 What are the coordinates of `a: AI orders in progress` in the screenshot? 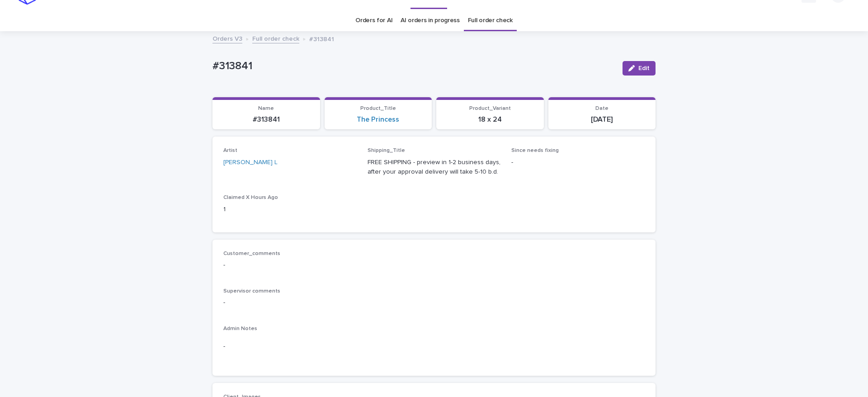 It's located at (430, 20).